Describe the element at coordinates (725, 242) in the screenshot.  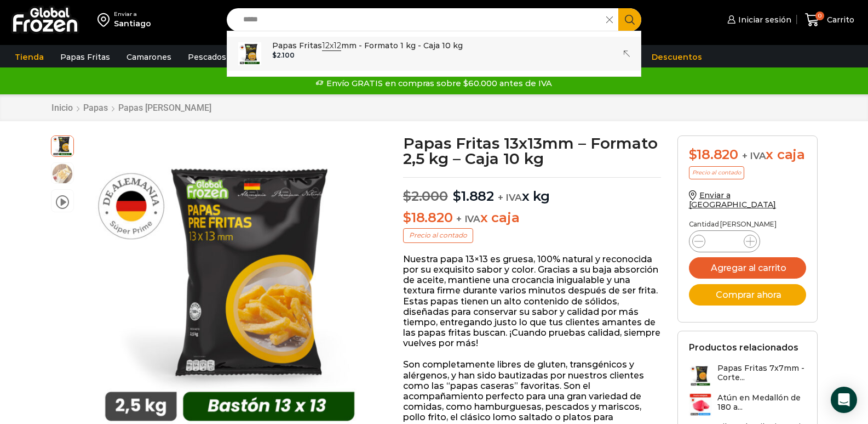
I see `input: Product quantity` at that location.